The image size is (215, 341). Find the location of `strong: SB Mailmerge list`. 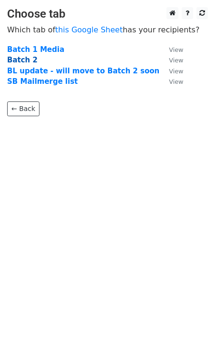

strong: SB Mailmerge list is located at coordinates (42, 81).